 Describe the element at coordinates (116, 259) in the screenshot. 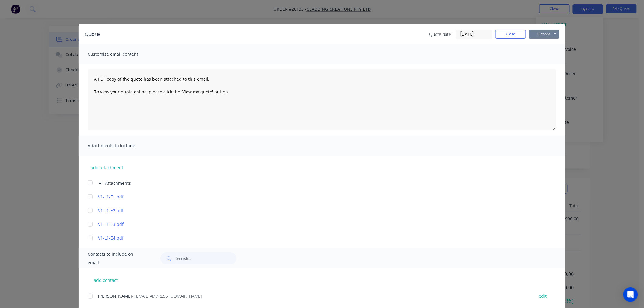

I see `span: Contacts to include on email` at that location.